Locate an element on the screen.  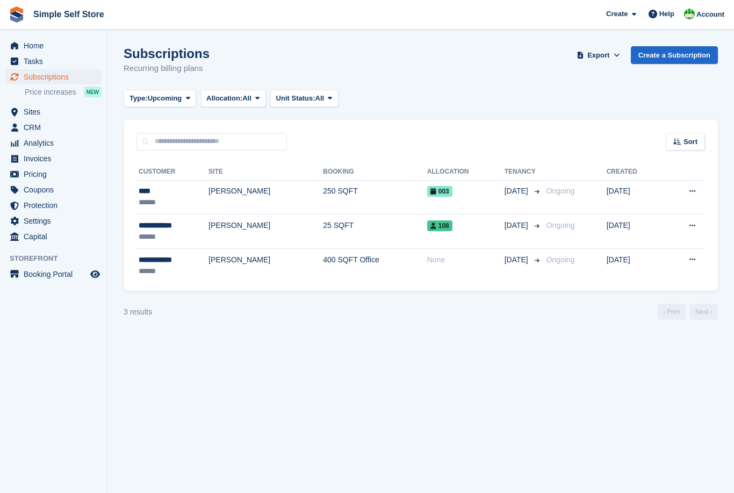
th: Booking is located at coordinates (375, 172).